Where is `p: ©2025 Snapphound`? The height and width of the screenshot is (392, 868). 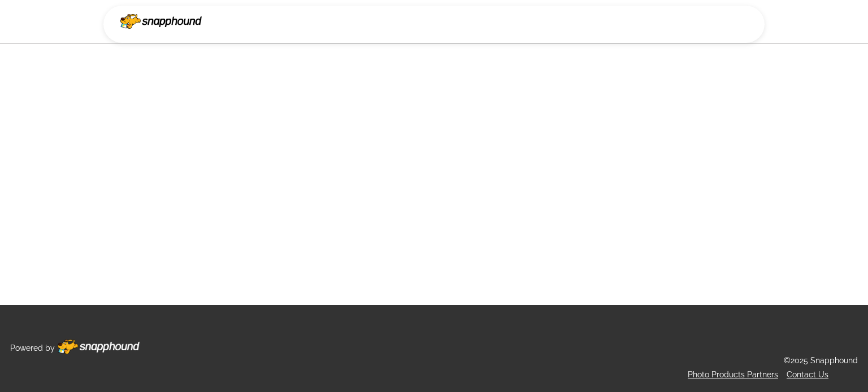 p: ©2025 Snapphound is located at coordinates (820, 361).